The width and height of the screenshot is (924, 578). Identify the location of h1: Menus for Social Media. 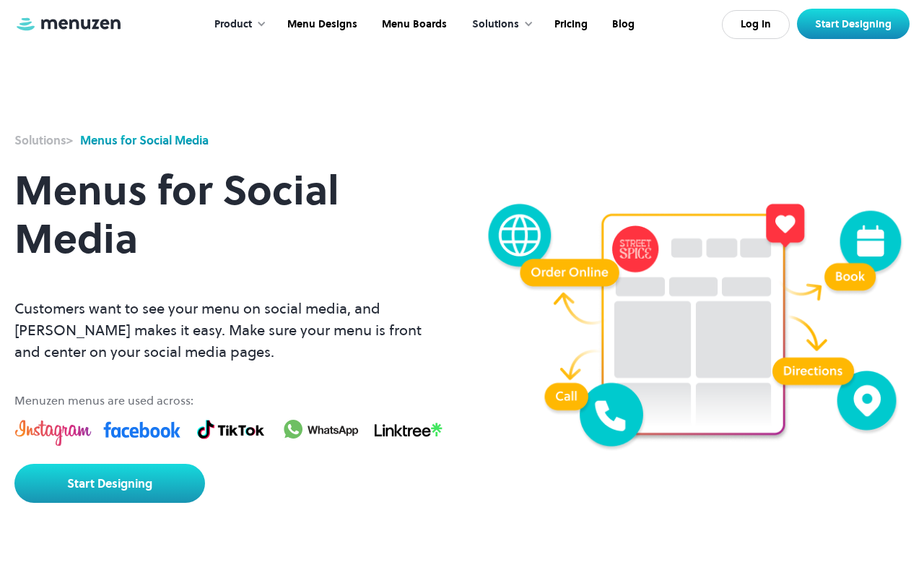
(231, 215).